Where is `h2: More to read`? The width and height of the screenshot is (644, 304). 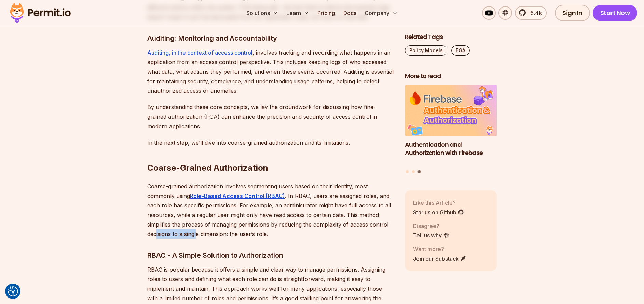
h2: More to read is located at coordinates (451, 76).